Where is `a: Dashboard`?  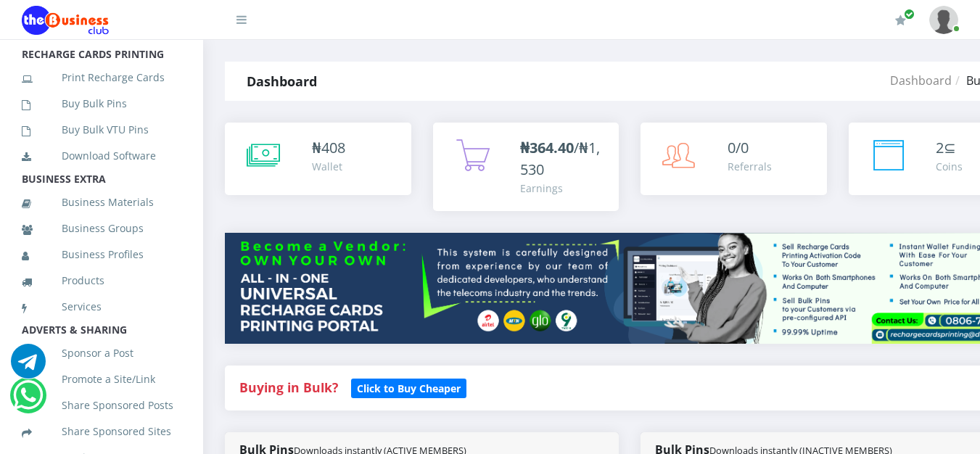
a: Dashboard is located at coordinates (921, 81).